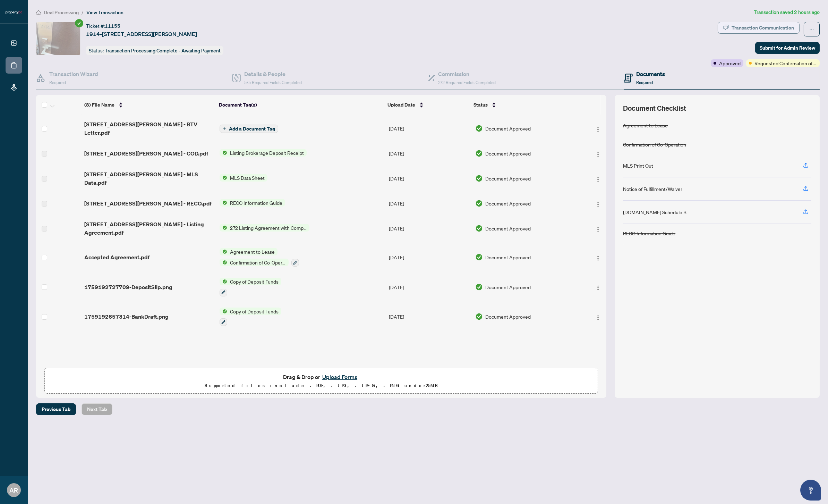  What do you see at coordinates (260, 257) in the screenshot?
I see `button: Status IconAgreement to LeaseStatus IconConfirmation of Co-Operation` at bounding box center [260, 257].